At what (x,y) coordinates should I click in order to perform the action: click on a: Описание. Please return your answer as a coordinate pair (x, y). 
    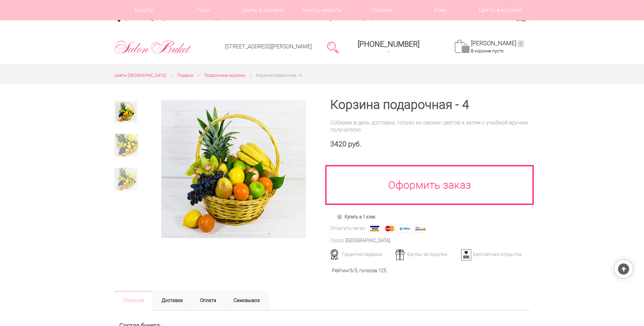
    Looking at the image, I should click on (133, 301).